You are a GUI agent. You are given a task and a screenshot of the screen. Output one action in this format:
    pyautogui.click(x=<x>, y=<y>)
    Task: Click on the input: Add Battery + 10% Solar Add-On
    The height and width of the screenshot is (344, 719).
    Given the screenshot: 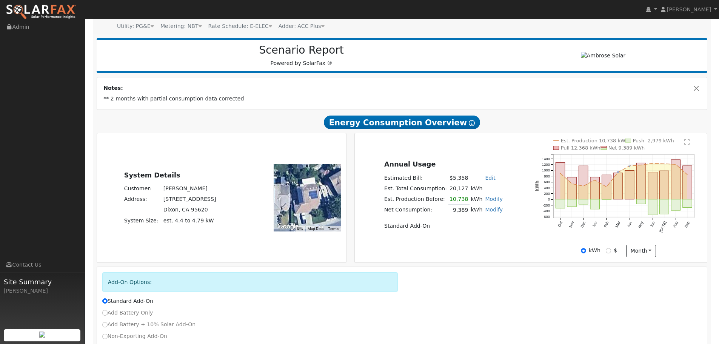 What is the action you would take?
    pyautogui.click(x=105, y=324)
    